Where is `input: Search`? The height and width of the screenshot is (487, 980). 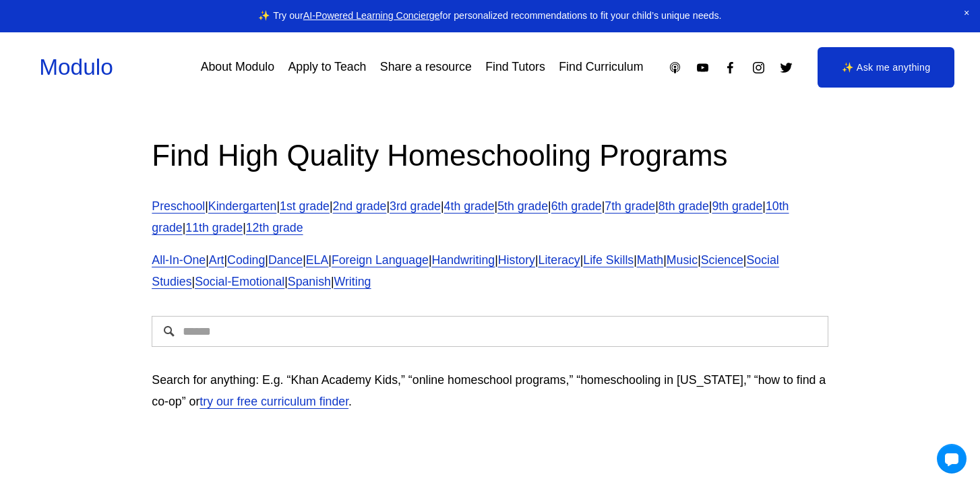 input: Search is located at coordinates (490, 331).